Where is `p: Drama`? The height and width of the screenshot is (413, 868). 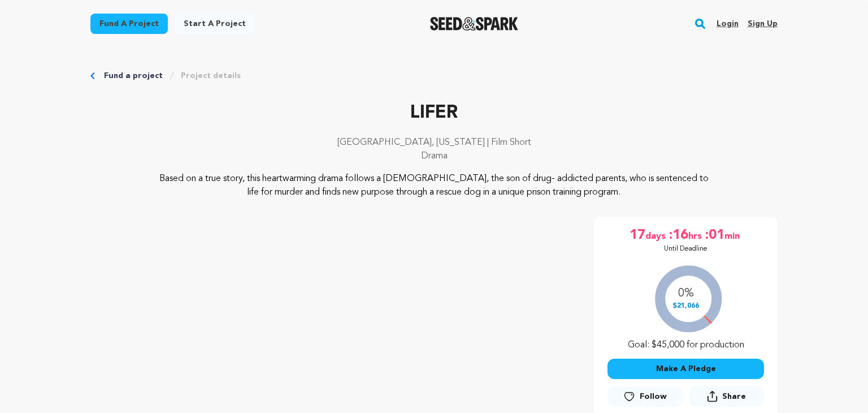 p: Drama is located at coordinates (434, 156).